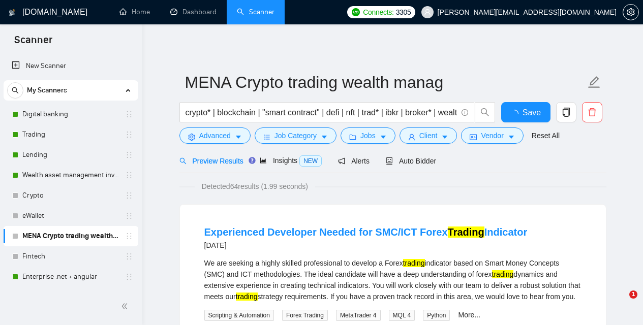  I want to click on img: upwork-logo.png, so click(356, 12).